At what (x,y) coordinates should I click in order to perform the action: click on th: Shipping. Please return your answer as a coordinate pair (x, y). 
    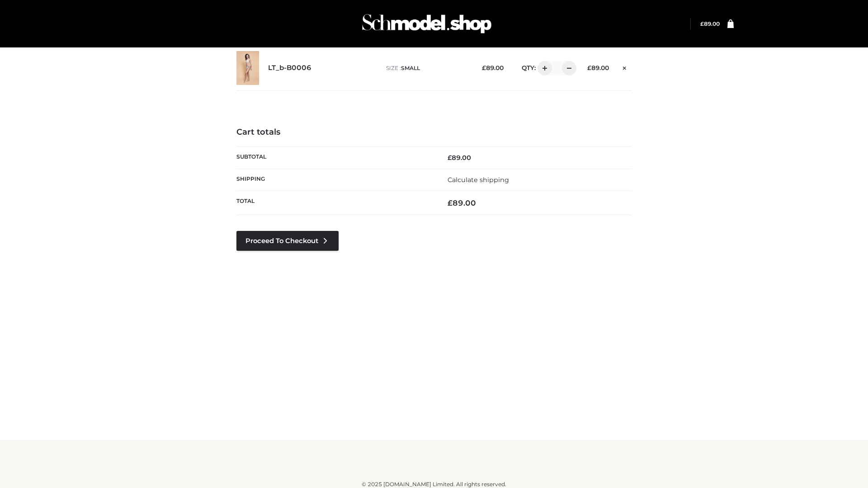
    Looking at the image, I should click on (335, 179).